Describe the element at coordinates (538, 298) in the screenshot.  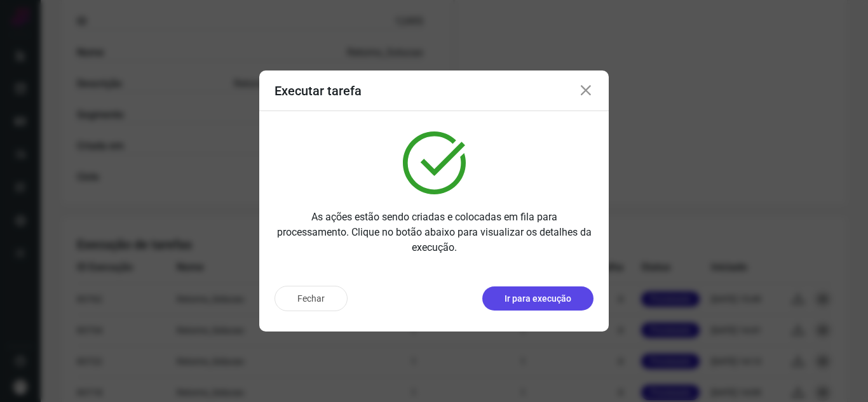
I see `button: Ir para execução` at that location.